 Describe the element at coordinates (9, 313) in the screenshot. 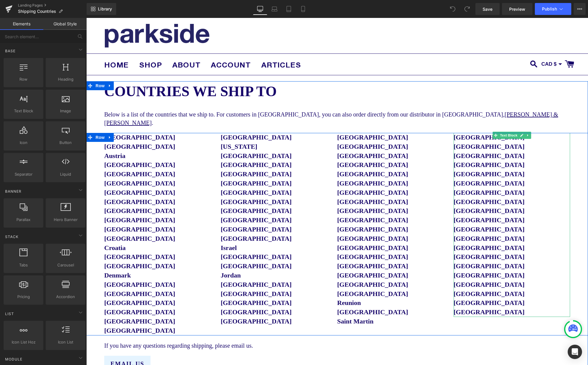

I see `span: List` at that location.